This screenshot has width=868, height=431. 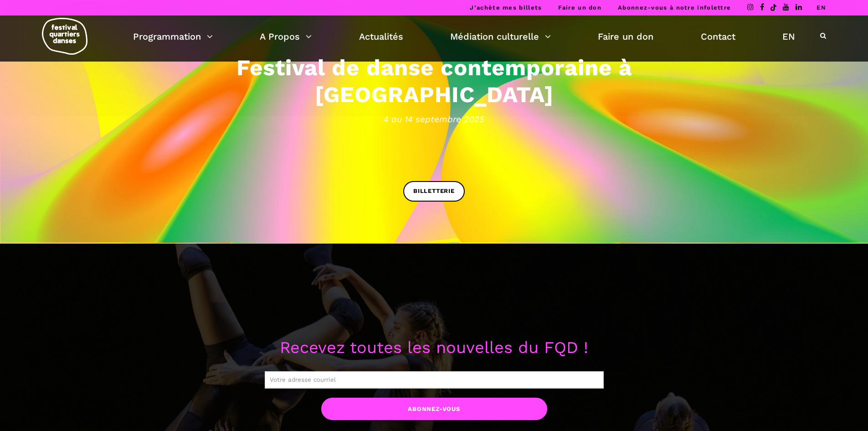 I want to click on a: Abonnez-vous à notre infolettre, so click(x=674, y=7).